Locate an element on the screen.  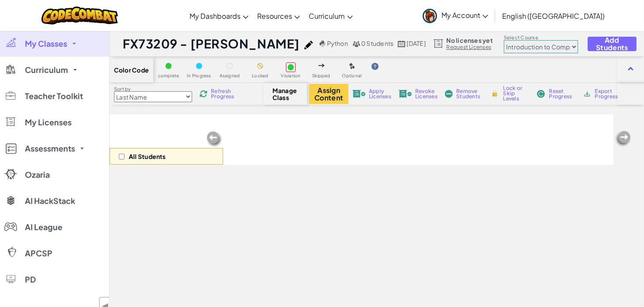
span: Lock or Skip Levels is located at coordinates (516, 94).